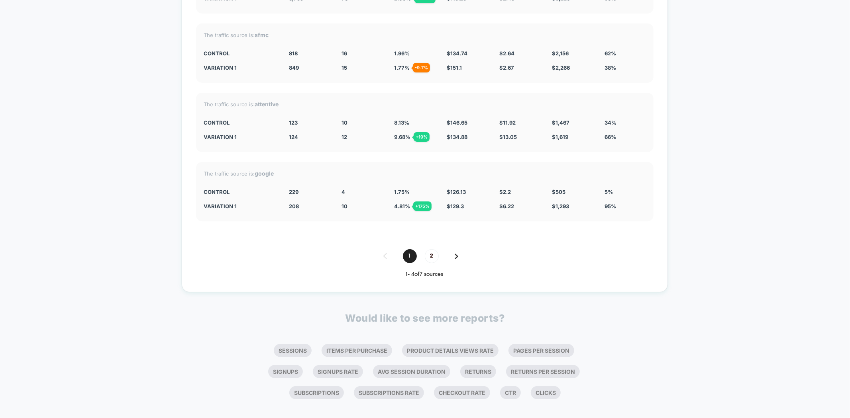  Describe the element at coordinates (357, 351) in the screenshot. I see `li: Items Per Purchase` at that location.